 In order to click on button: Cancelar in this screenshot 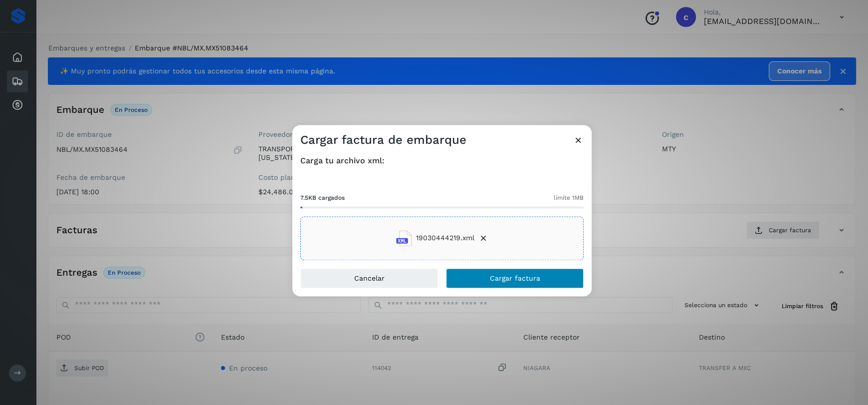, I will do `click(369, 278)`.